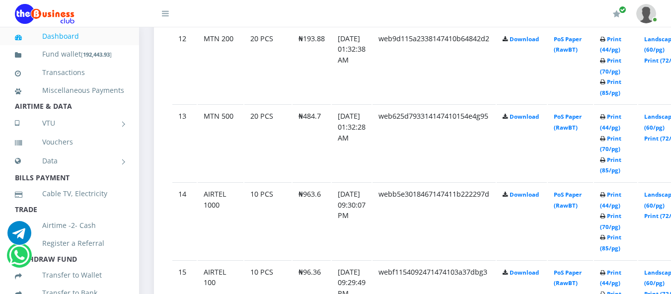 This screenshot has height=294, width=671. Describe the element at coordinates (311, 143) in the screenshot. I see `td: ₦484.7` at that location.